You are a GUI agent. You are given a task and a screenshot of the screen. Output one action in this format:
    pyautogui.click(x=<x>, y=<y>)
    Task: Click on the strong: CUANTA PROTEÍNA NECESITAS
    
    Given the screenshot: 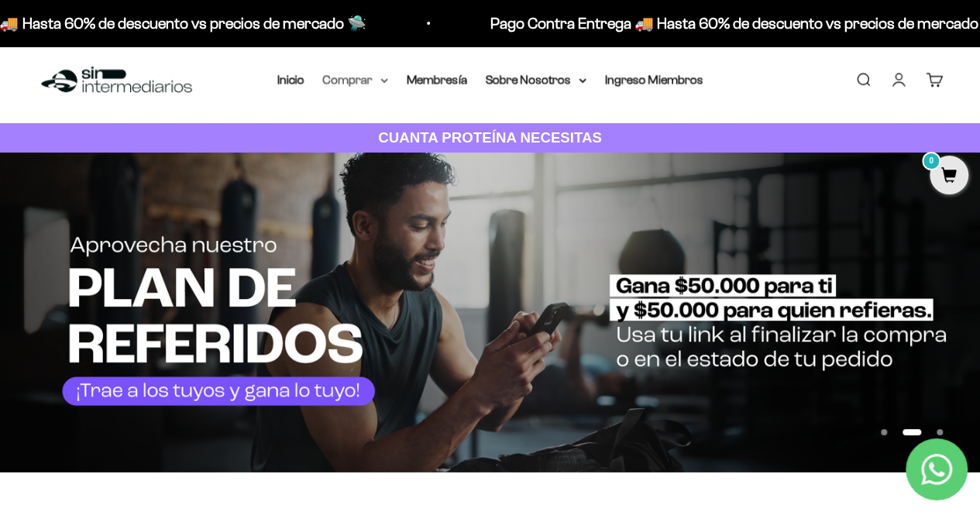 What is the action you would take?
    pyautogui.click(x=490, y=137)
    